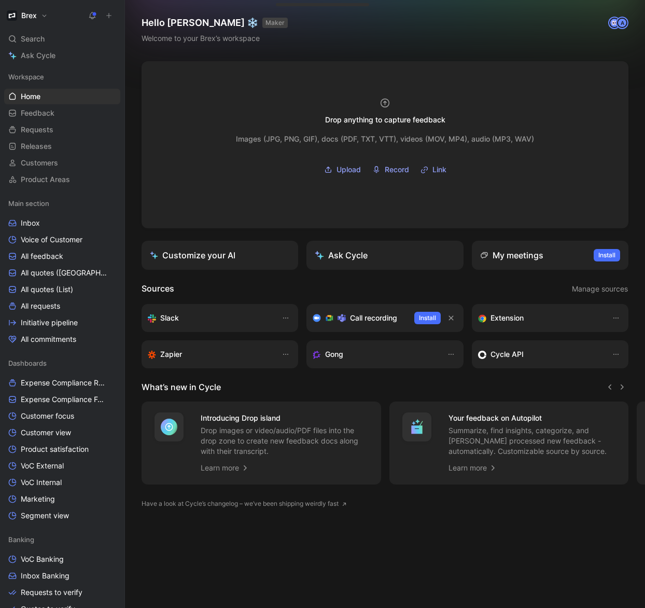  I want to click on a: Product Areas, so click(62, 180).